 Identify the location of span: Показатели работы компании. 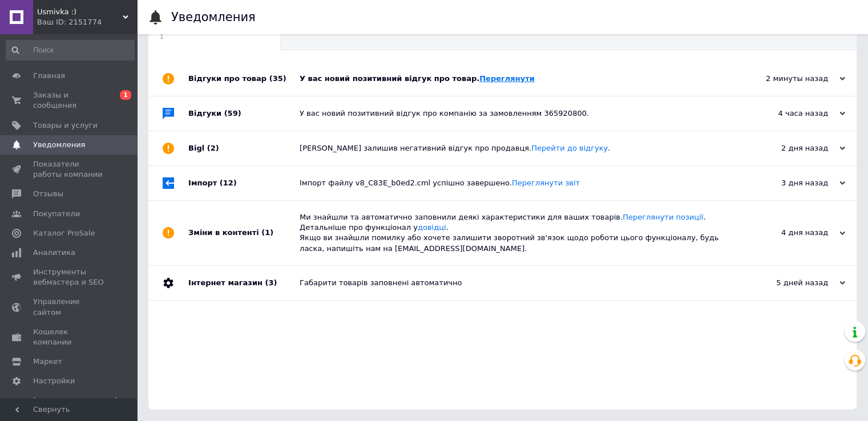
(69, 170).